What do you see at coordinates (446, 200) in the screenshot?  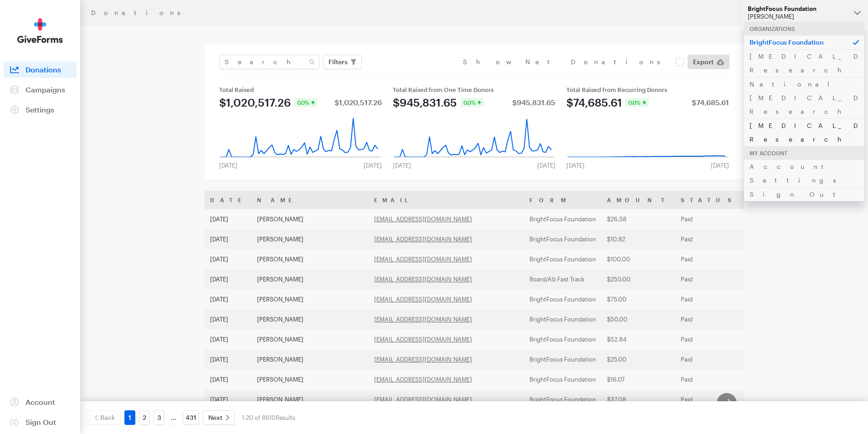 I see `th: Email` at bounding box center [446, 200].